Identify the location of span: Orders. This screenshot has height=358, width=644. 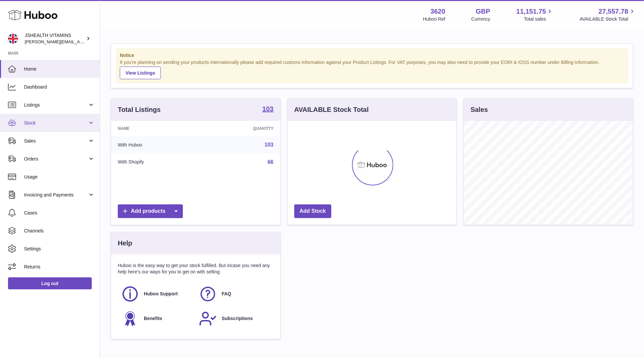
(56, 159).